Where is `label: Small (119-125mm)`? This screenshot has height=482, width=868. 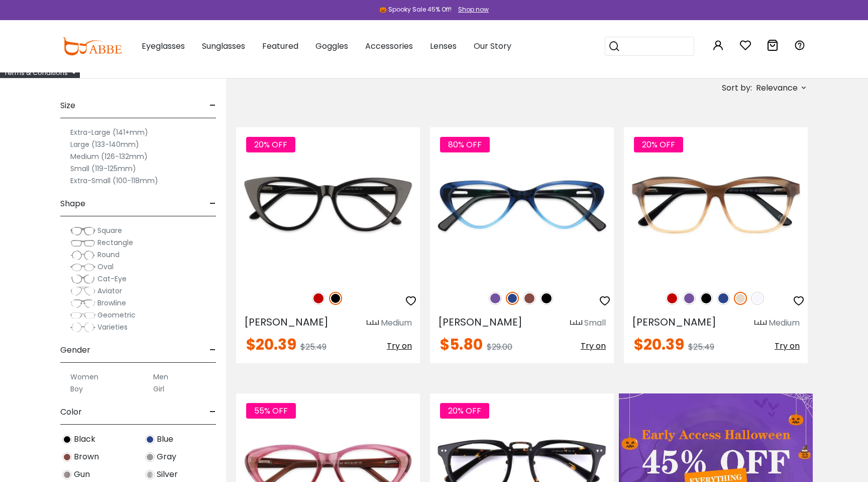
label: Small (119-125mm) is located at coordinates (103, 169).